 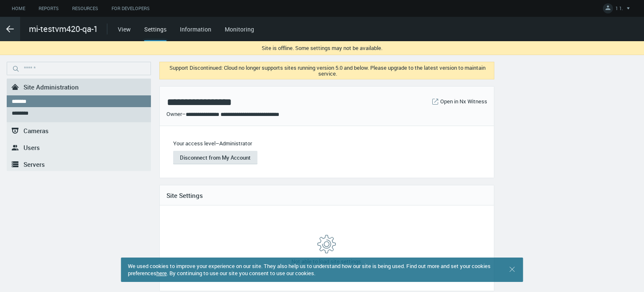 What do you see at coordinates (194, 143) in the screenshot?
I see `span: Your access level` at bounding box center [194, 143].